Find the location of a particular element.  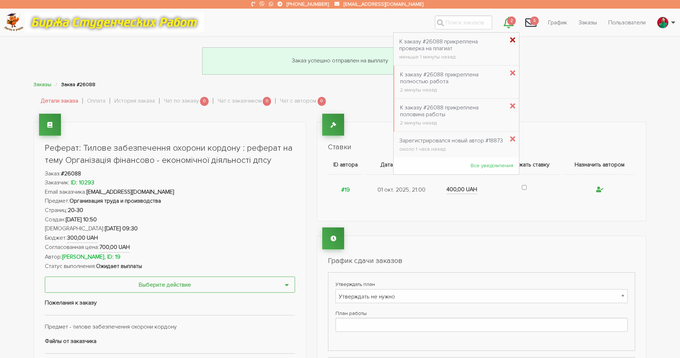

strong: ID: 10293 is located at coordinates (82, 182).